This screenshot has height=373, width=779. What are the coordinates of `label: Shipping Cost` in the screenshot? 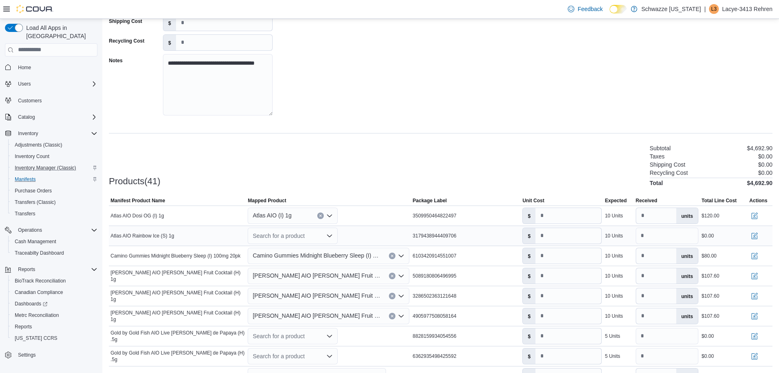 It's located at (125, 21).